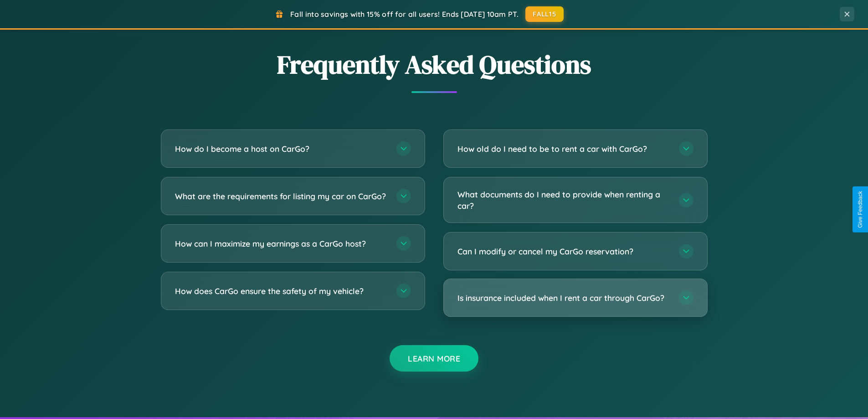 Image resolution: width=868 pixels, height=419 pixels. What do you see at coordinates (860, 210) in the screenshot?
I see `div: Give Feedback` at bounding box center [860, 210].